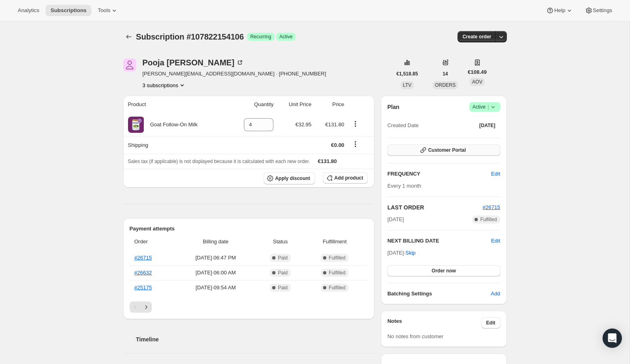 Image resolution: width=630 pixels, height=364 pixels. Describe the element at coordinates (439, 294) in the screenshot. I see `h6: Batching Settings` at that location.